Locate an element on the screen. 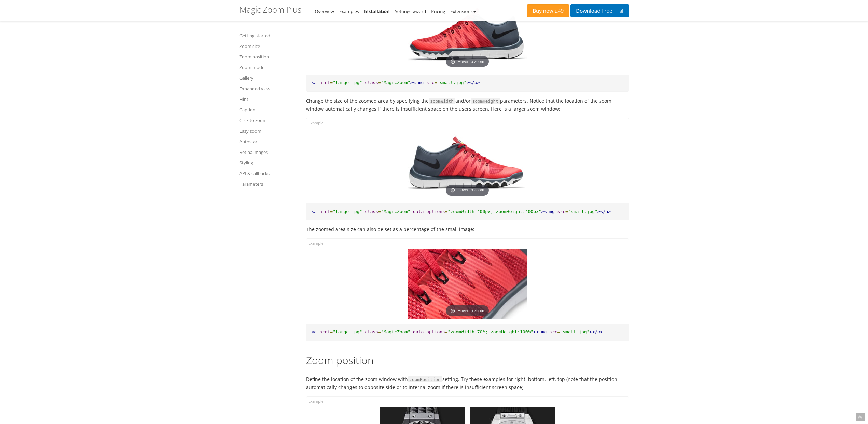  a: Styling is located at coordinates (269, 162).